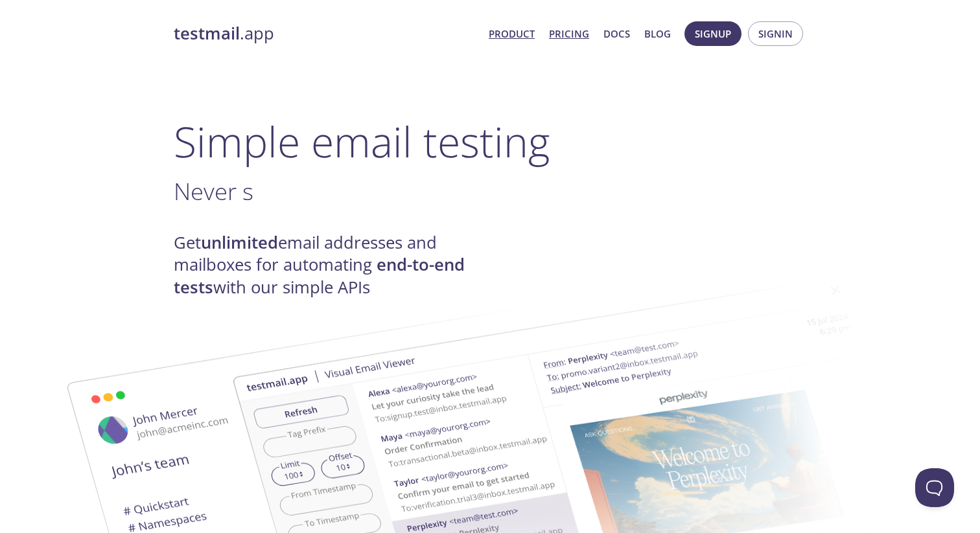 The width and height of the screenshot is (980, 533). I want to click on a: testmail.app, so click(326, 34).